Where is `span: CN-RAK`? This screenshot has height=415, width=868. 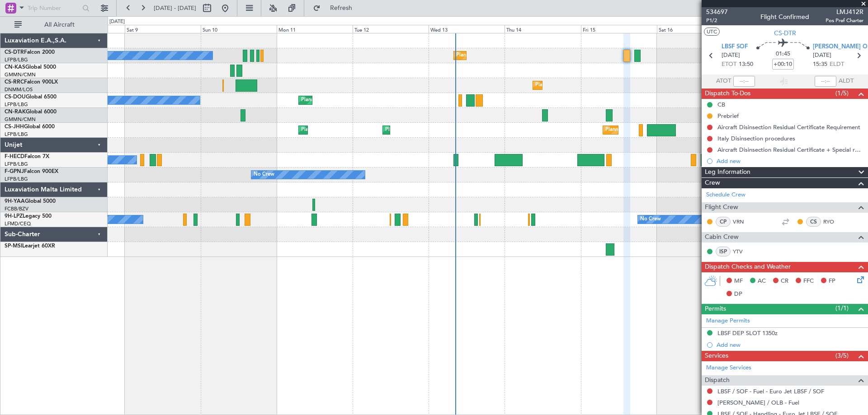 span: CN-RAK is located at coordinates (15, 112).